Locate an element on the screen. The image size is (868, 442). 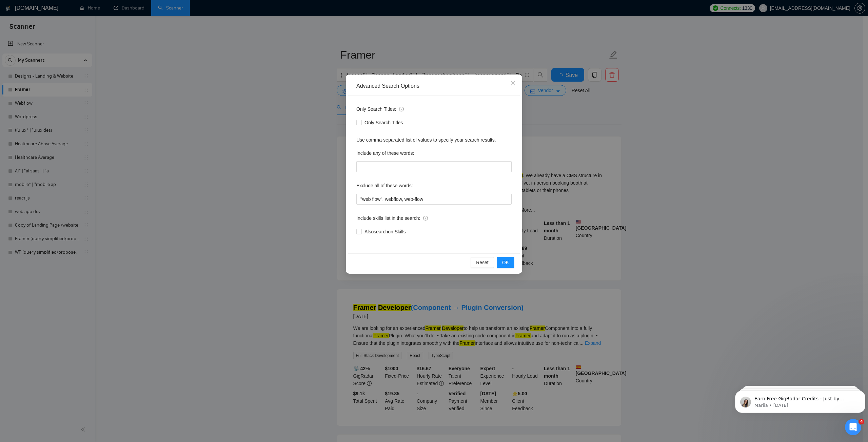
button: Close is located at coordinates (513, 84).